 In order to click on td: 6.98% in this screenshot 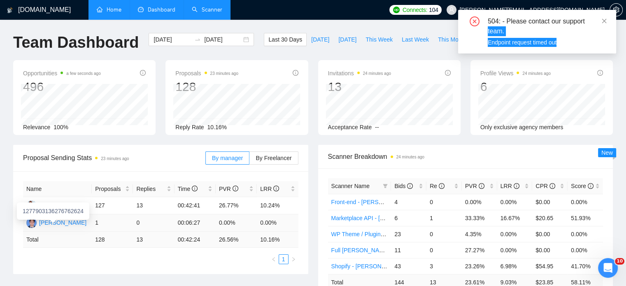, I will do `click(515, 266)`.